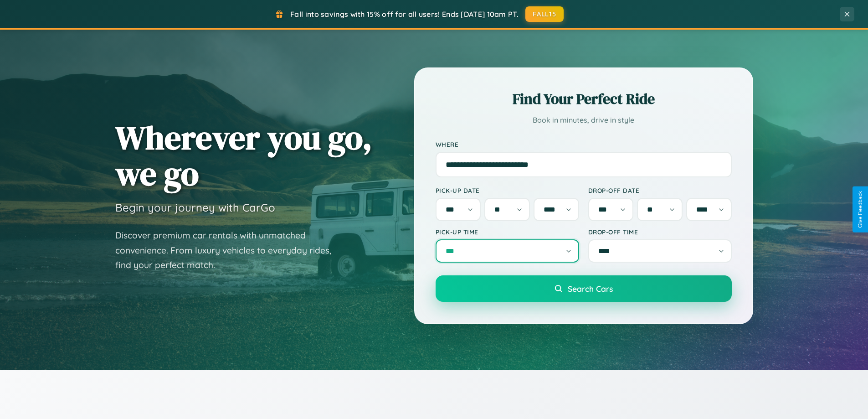 This screenshot has height=419, width=868. I want to click on p: Book in minutes, drive in style, so click(583, 120).